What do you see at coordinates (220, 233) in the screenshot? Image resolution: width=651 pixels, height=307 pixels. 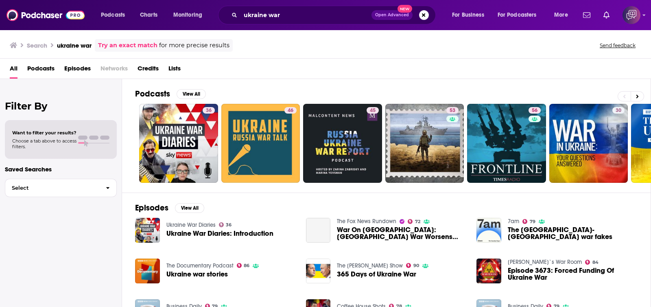 I see `span: Ukraine War Diaries: Introduction` at bounding box center [220, 233].